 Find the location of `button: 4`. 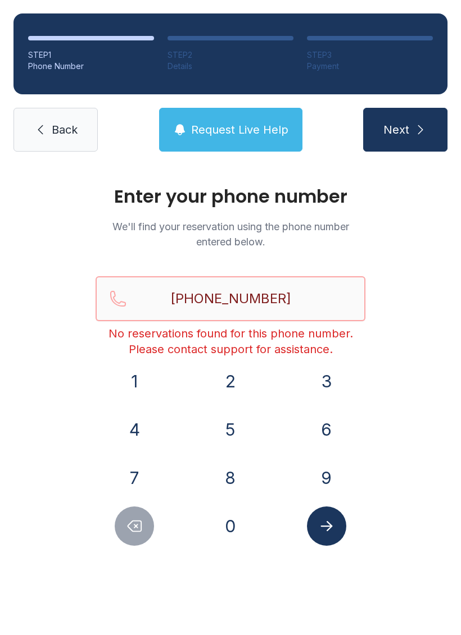

button: 4 is located at coordinates (134, 430).